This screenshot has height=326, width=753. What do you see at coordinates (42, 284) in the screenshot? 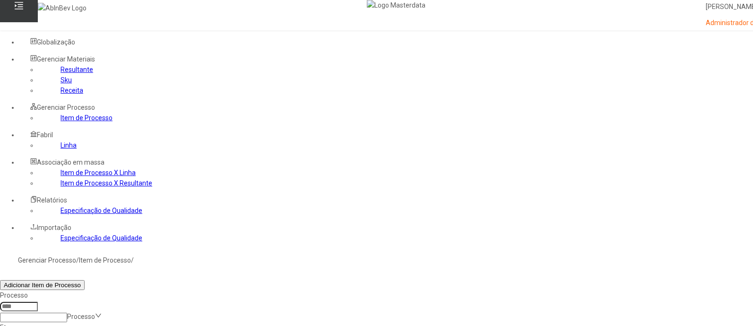
I see `span: Adicionar Item de Processo` at bounding box center [42, 284].